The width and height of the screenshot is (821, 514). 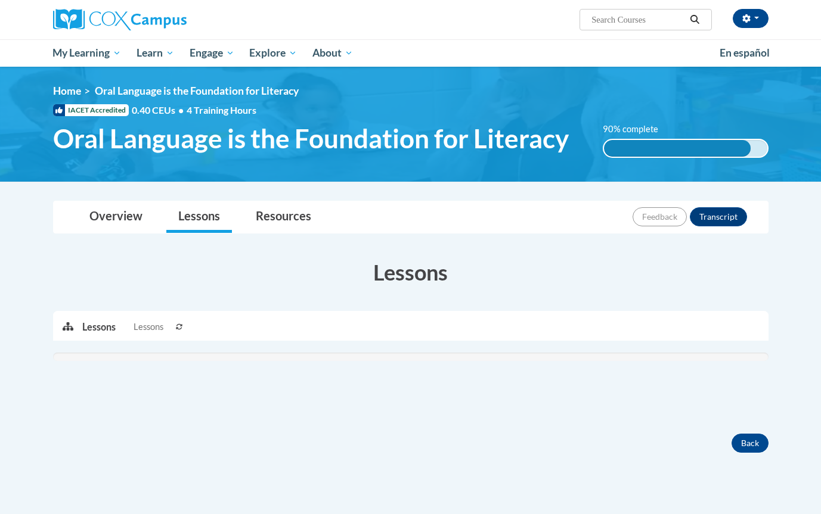 What do you see at coordinates (638, 20) in the screenshot?
I see `input: Search Courses` at bounding box center [638, 20].